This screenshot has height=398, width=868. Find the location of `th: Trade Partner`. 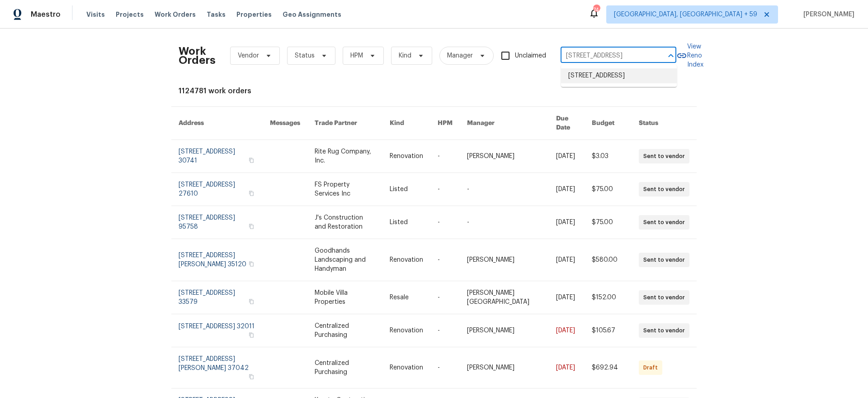

th: Trade Partner is located at coordinates (345, 123).